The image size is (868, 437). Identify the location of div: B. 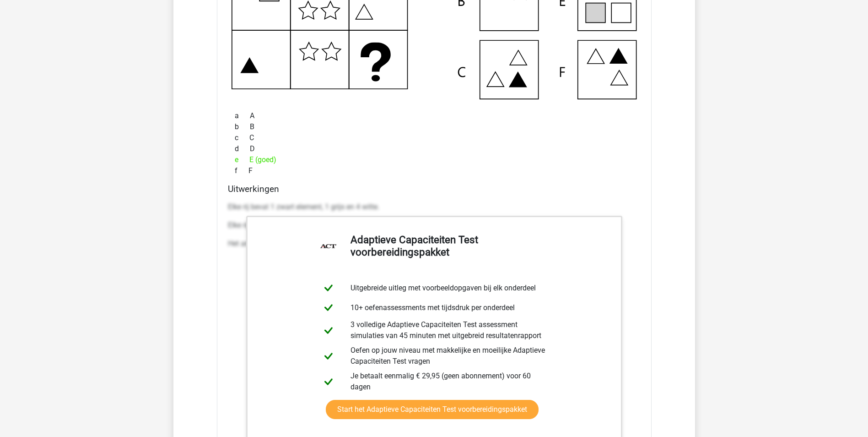
(434, 127).